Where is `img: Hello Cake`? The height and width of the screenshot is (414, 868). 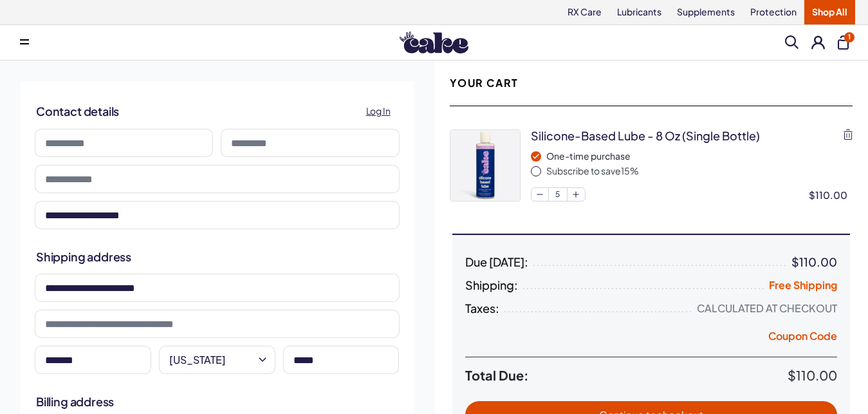
img: Hello Cake is located at coordinates (434, 43).